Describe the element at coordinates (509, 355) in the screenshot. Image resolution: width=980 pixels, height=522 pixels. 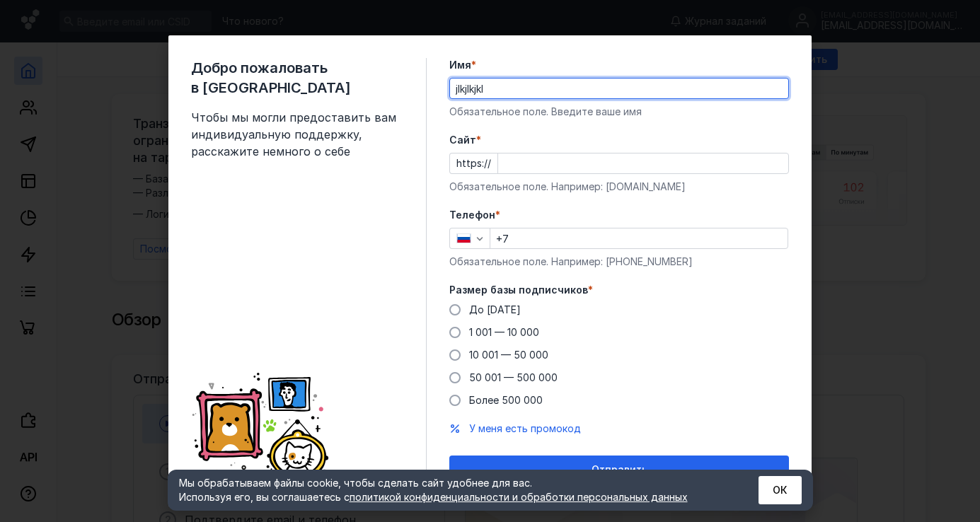
I see `span: 10 001 — 50 000` at that location.